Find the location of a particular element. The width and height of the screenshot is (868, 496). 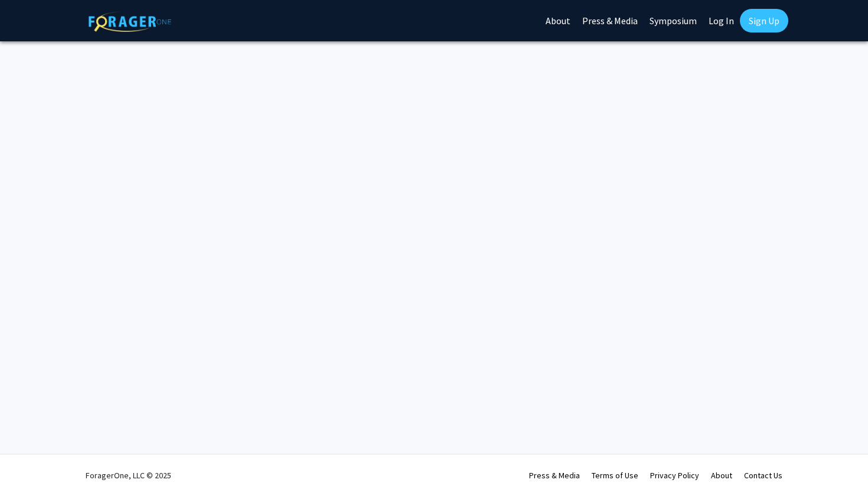

a: Privacy Policy is located at coordinates (675, 476).